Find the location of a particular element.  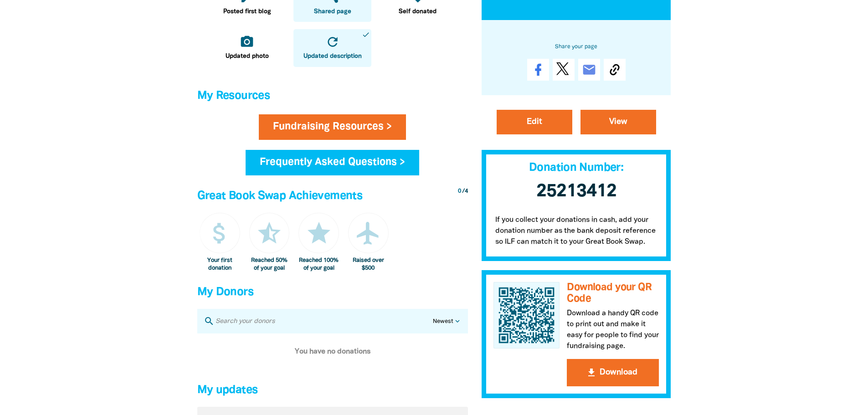

div: / 4 is located at coordinates (463, 192).